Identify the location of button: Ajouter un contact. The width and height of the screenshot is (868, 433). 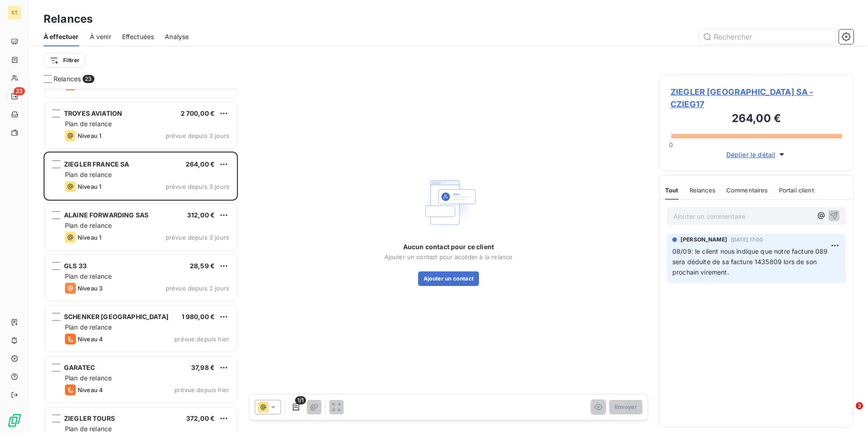
(448, 279).